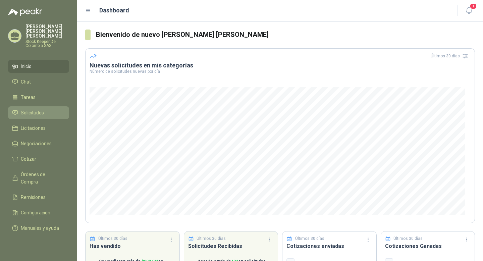 This screenshot has height=261, width=483. I want to click on a: Inicio, so click(39, 66).